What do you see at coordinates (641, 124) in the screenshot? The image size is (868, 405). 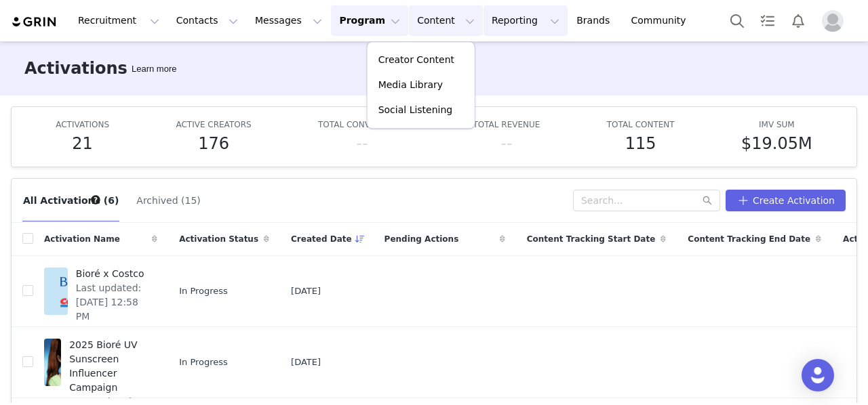 I see `span: TOTAL CONTENT` at bounding box center [641, 124].